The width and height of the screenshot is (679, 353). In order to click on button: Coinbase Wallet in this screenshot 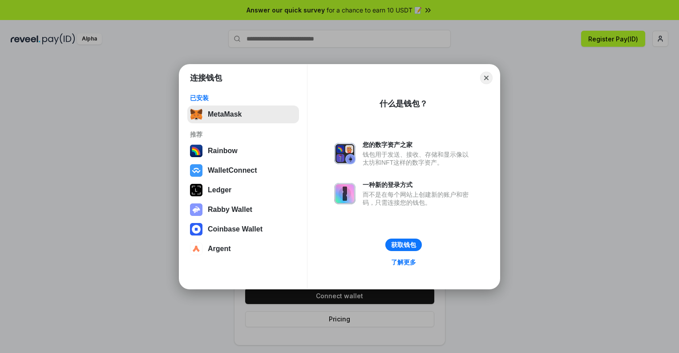, I will do `click(243, 229)`.